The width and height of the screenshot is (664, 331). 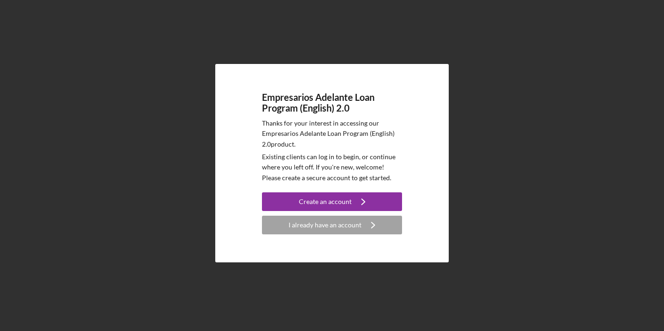 What do you see at coordinates (332, 202) in the screenshot?
I see `button: Create an account` at bounding box center [332, 202].